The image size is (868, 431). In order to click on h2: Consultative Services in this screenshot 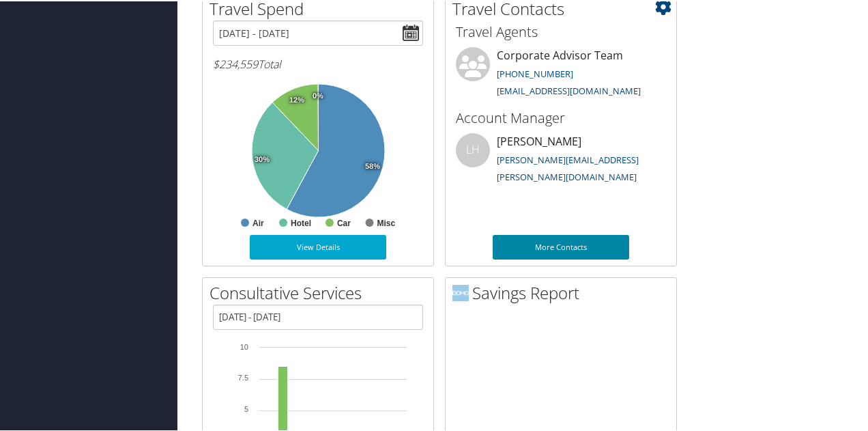, I will do `click(322, 291)`.